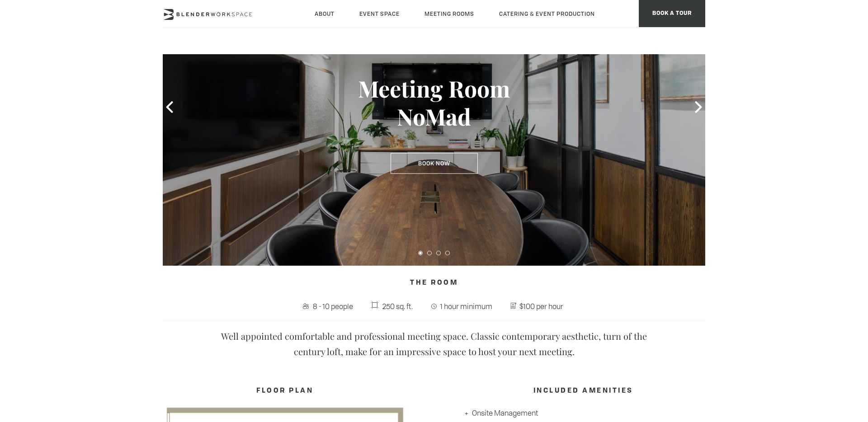 Image resolution: width=868 pixels, height=422 pixels. I want to click on span: 1 hour minimum, so click(466, 306).